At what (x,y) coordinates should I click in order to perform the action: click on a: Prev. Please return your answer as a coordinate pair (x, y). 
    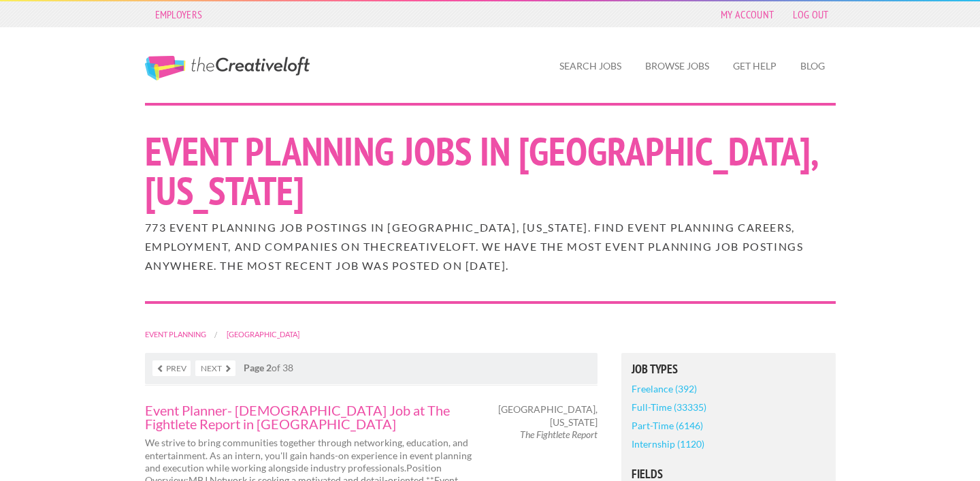
    Looking at the image, I should click on (172, 368).